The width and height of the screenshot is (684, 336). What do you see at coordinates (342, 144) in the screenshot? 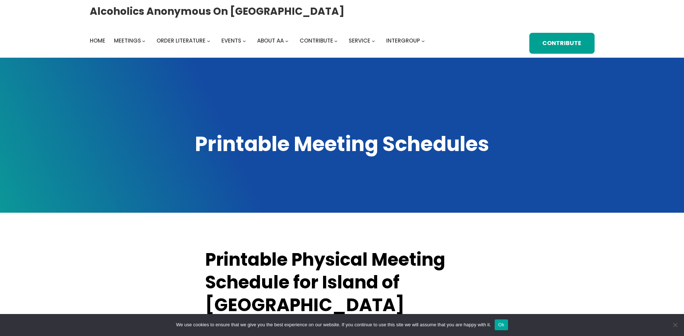
I see `h1: Printable Meeting Schedules` at bounding box center [342, 144].